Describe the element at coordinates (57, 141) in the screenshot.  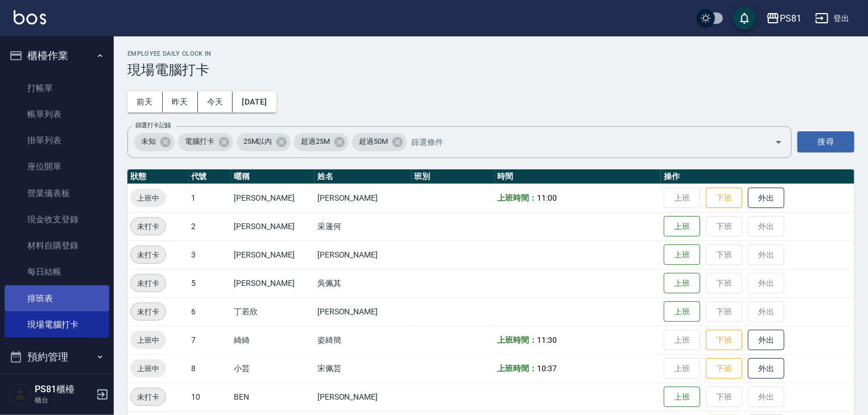
I see `a: 掛單列表` at that location.